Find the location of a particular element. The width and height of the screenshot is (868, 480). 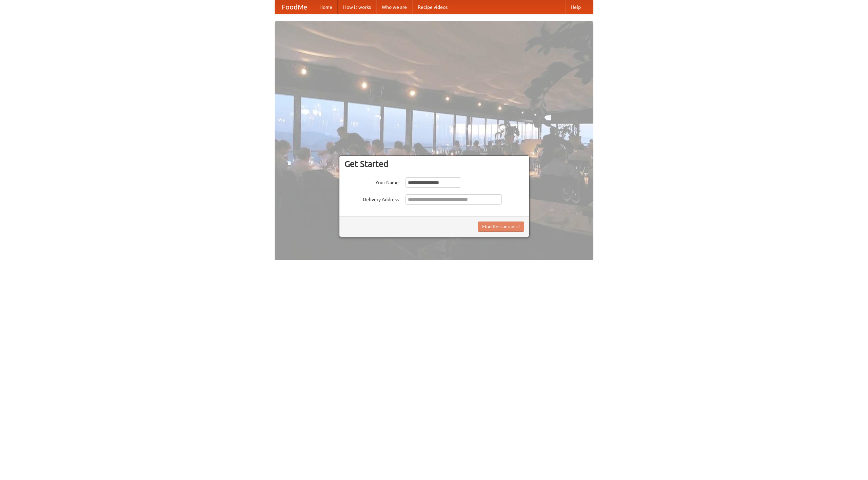

a: How it works is located at coordinates (357, 7).